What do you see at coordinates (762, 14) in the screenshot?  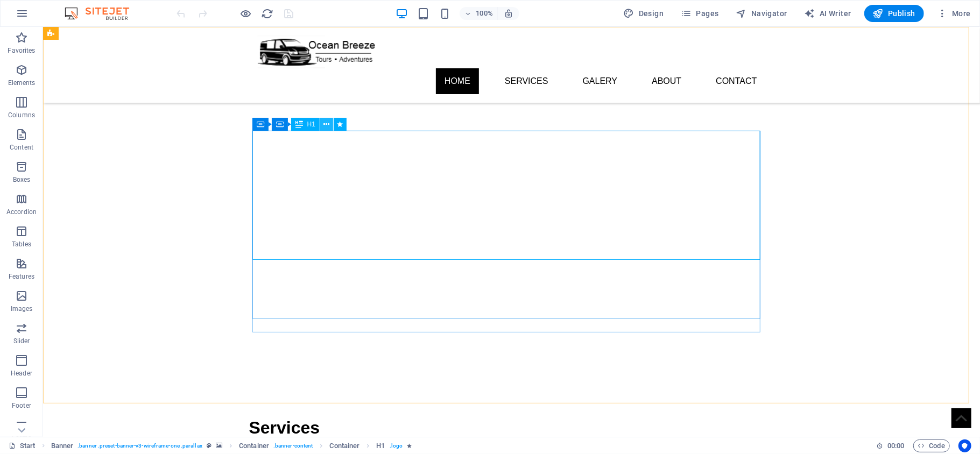 I see `button: Navigator` at bounding box center [762, 14].